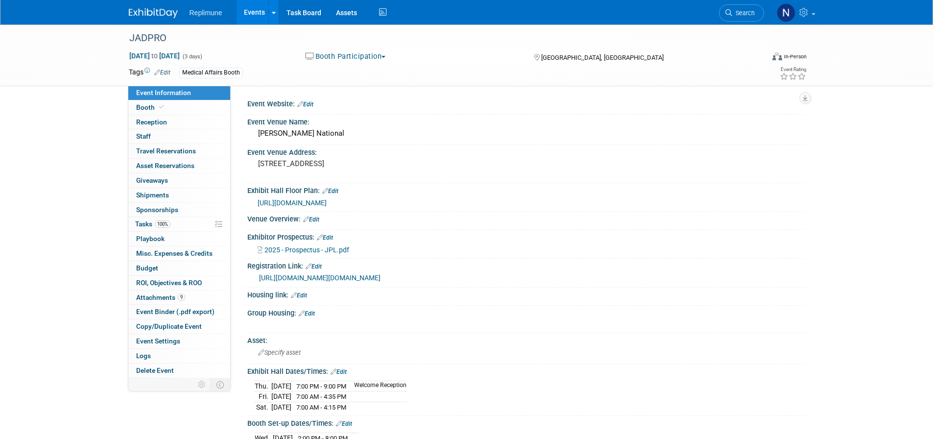  What do you see at coordinates (152, 180) in the screenshot?
I see `span: Giveaways` at bounding box center [152, 180].